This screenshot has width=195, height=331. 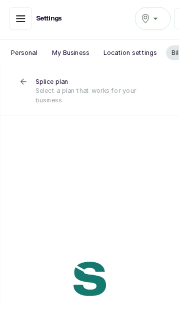 I want to click on button: My Business, so click(x=76, y=57).